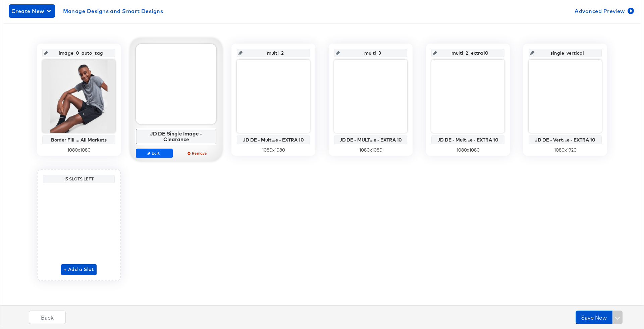 The width and height of the screenshot is (644, 329). Describe the element at coordinates (78, 140) in the screenshot. I see `div: Border Fill ... All Markets` at that location.